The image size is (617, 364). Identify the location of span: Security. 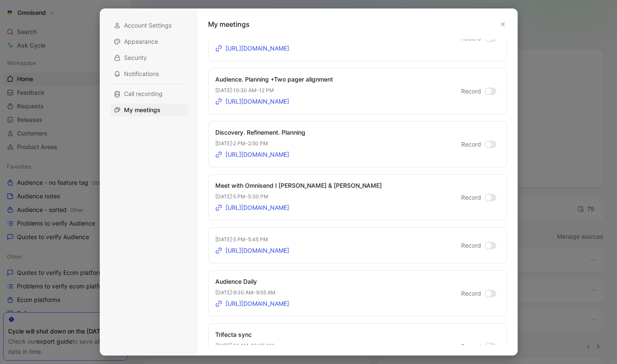
(136, 58).